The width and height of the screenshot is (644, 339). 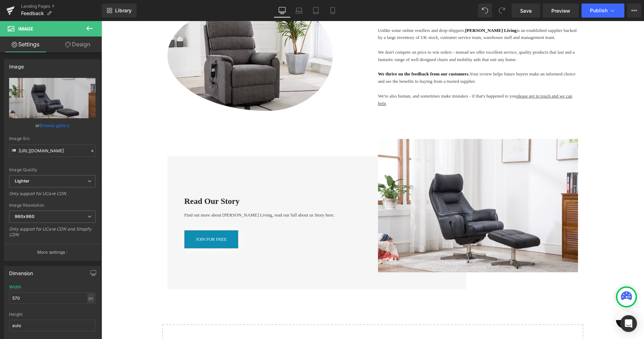 I want to click on div: Only support for UCare CDN, so click(x=52, y=196).